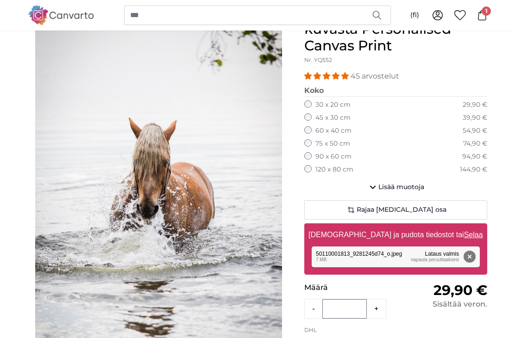  I want to click on div: 54,90 €, so click(475, 131).